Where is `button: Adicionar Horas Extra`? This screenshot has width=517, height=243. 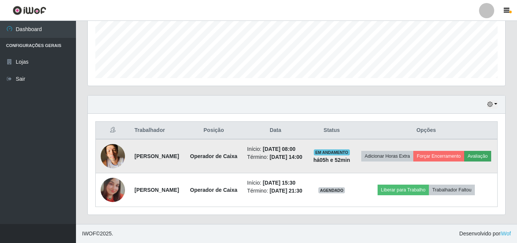 button: Adicionar Horas Extra is located at coordinates (387, 156).